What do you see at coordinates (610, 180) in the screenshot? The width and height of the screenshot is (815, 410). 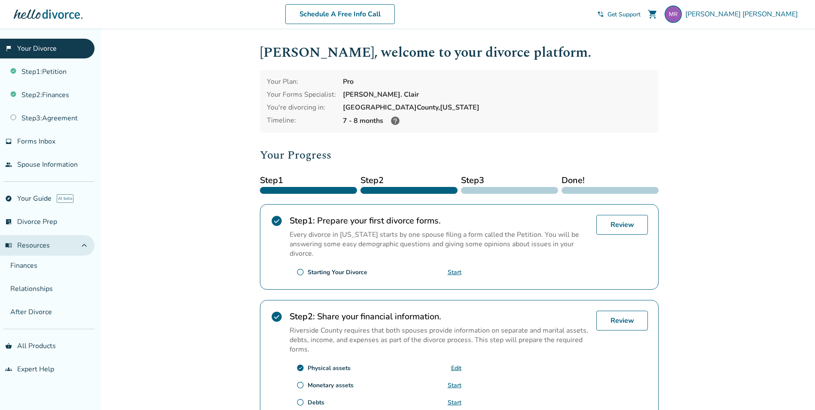 I see `span: Done!` at bounding box center [610, 180].